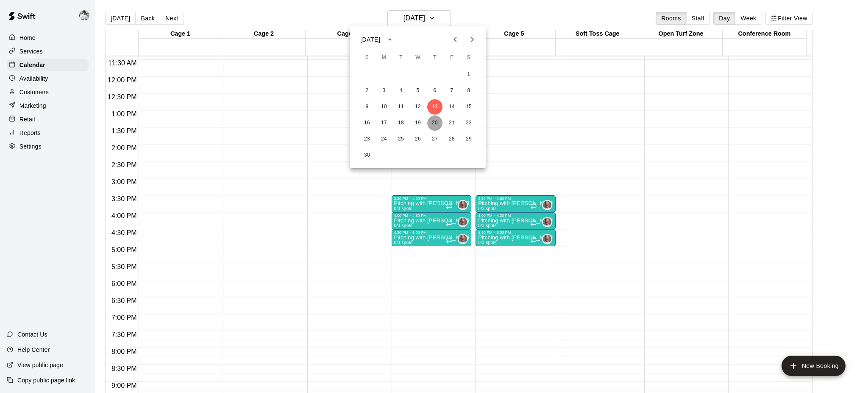  Describe the element at coordinates (435, 139) in the screenshot. I see `button: 27` at that location.